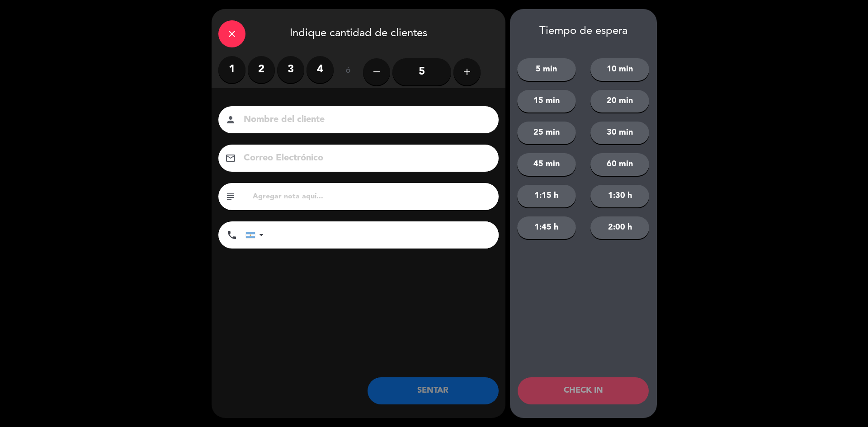  What do you see at coordinates (232, 70) in the screenshot?
I see `label: 1` at bounding box center [232, 70].